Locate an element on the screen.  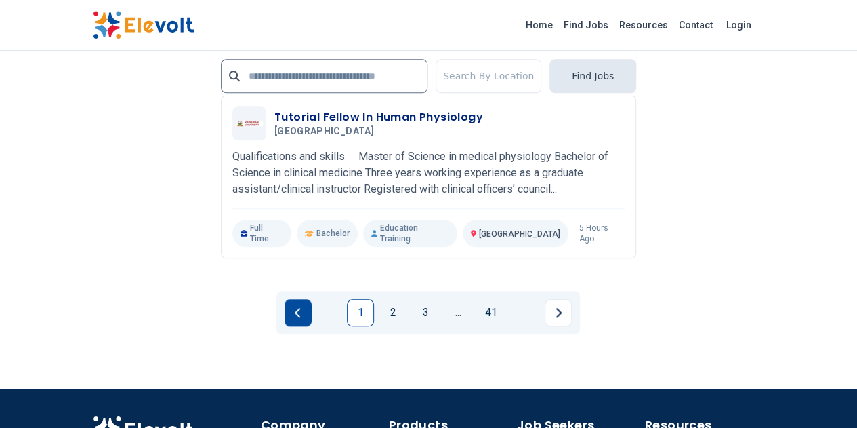
p: Education Training is located at coordinates (410, 233).